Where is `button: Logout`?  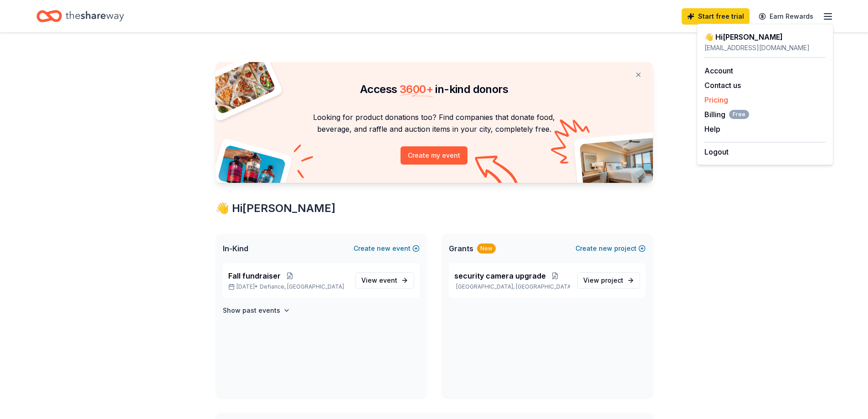
button: Logout is located at coordinates (716, 152).